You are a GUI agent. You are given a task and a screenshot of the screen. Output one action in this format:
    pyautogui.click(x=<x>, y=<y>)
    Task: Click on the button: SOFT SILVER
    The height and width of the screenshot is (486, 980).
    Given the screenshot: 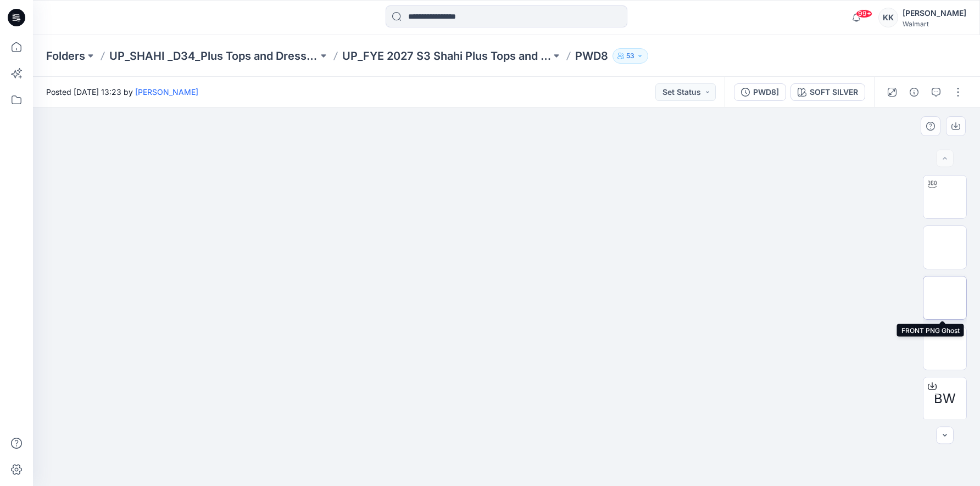 What is the action you would take?
    pyautogui.click(x=827, y=92)
    